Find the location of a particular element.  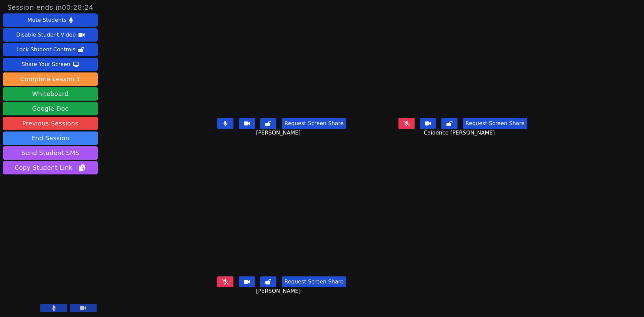

button: Lock Student Controls is located at coordinates (50, 50).